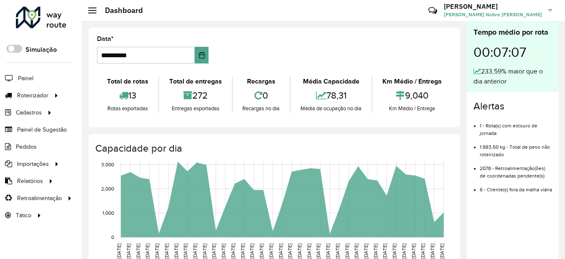  What do you see at coordinates (513, 106) in the screenshot?
I see `h4: Alertas` at bounding box center [513, 106].